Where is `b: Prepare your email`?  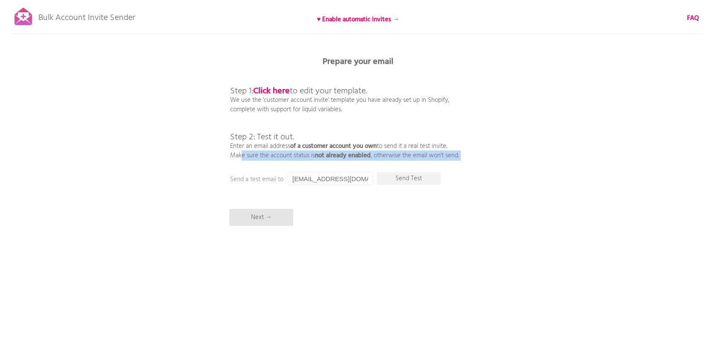 b: Prepare your email is located at coordinates (358, 62).